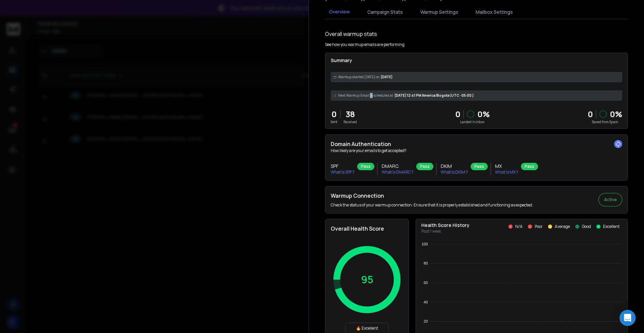  I want to click on p: Summary, so click(476, 61).